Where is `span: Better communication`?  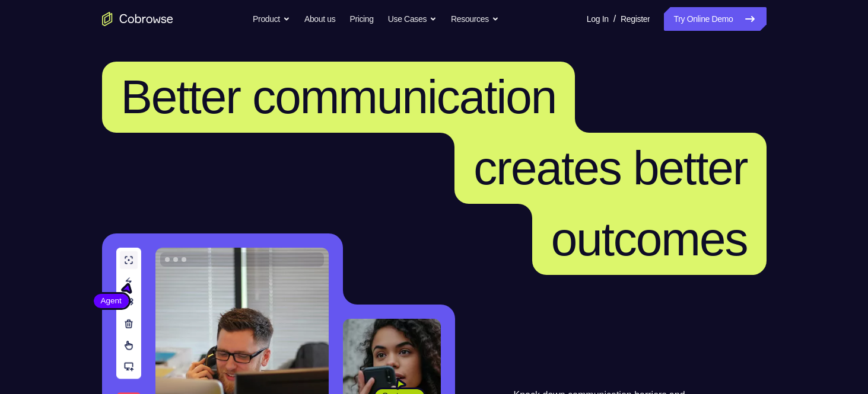
span: Better communication is located at coordinates (339, 96).